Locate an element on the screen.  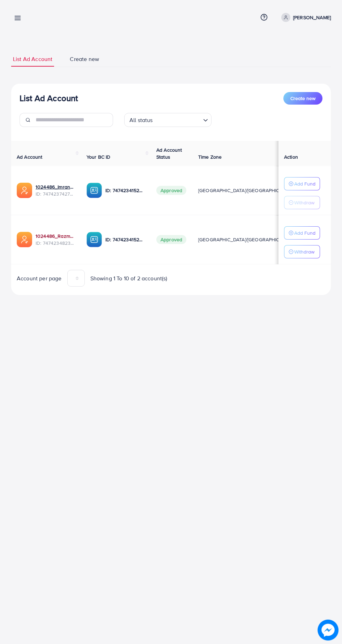
div: Search for option is located at coordinates (168, 120).